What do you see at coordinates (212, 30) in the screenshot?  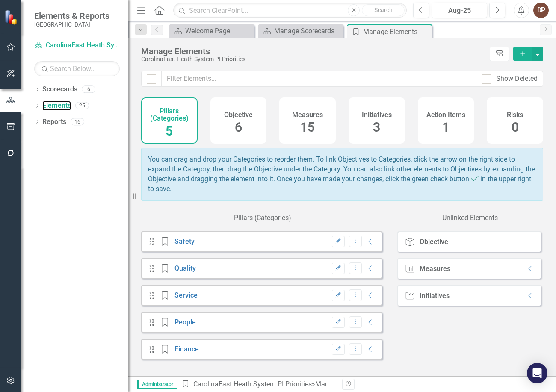 I see `a: Welcome Page` at bounding box center [212, 30].